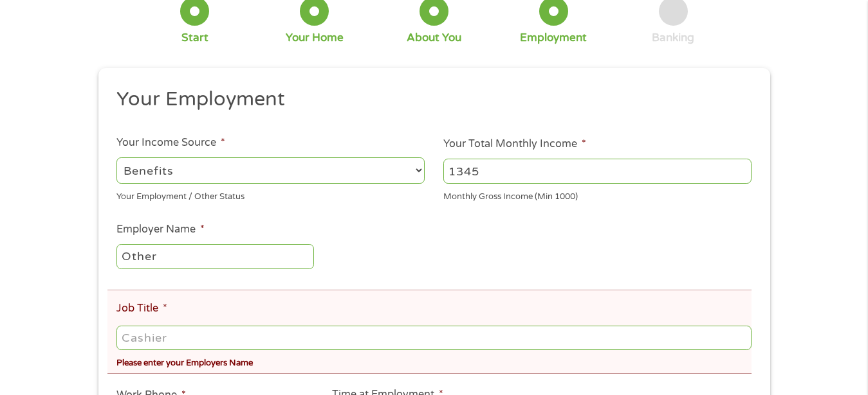  What do you see at coordinates (434, 38) in the screenshot?
I see `div: About You` at bounding box center [434, 38].